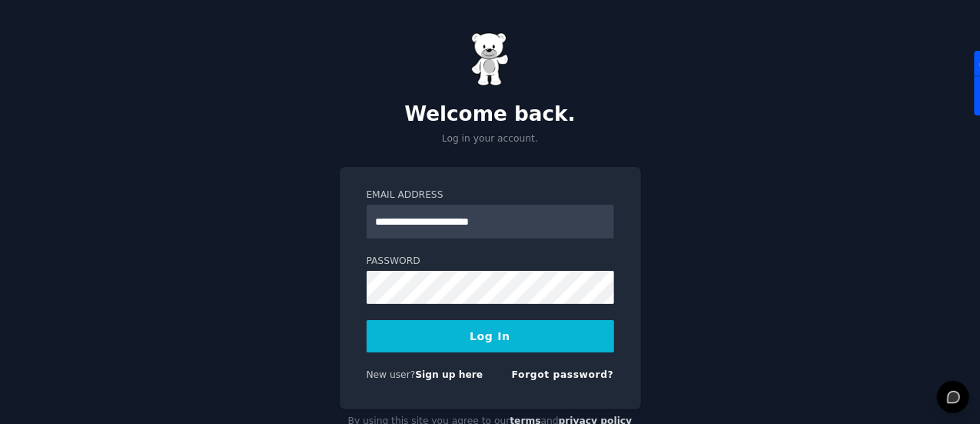  I want to click on a: Sign up here, so click(449, 375).